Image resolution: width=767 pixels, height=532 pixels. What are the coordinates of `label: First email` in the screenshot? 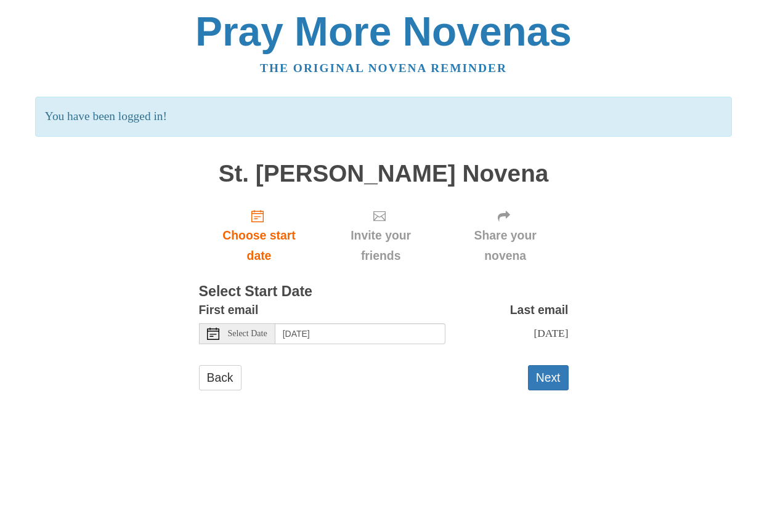 It's located at (228, 310).